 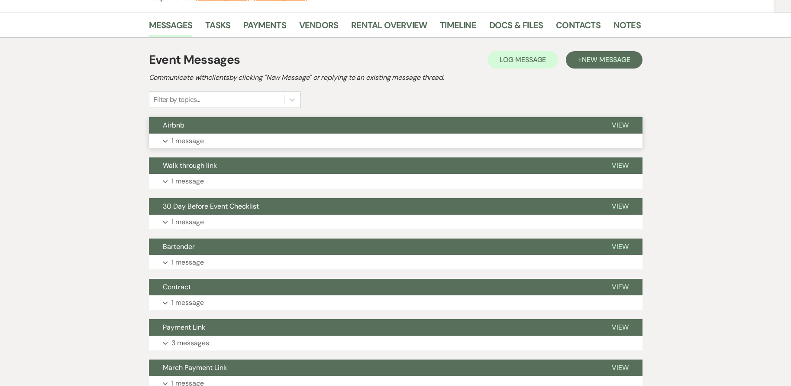 I want to click on a: Notes, so click(x=627, y=28).